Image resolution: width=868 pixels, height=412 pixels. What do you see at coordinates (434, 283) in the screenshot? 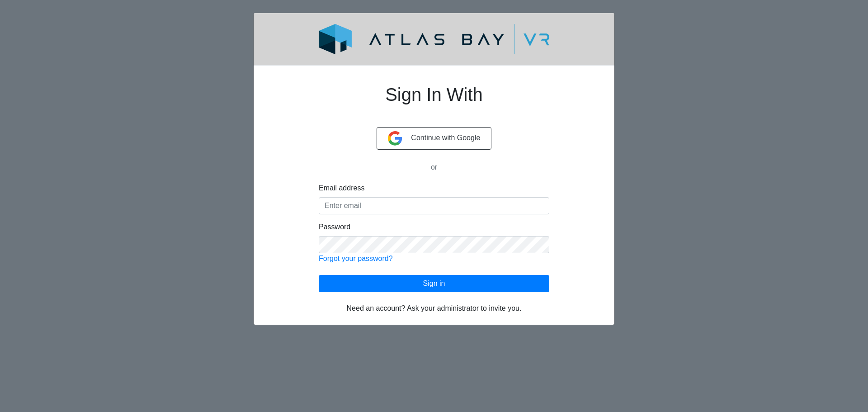
I see `button: Sign in` at bounding box center [434, 283].